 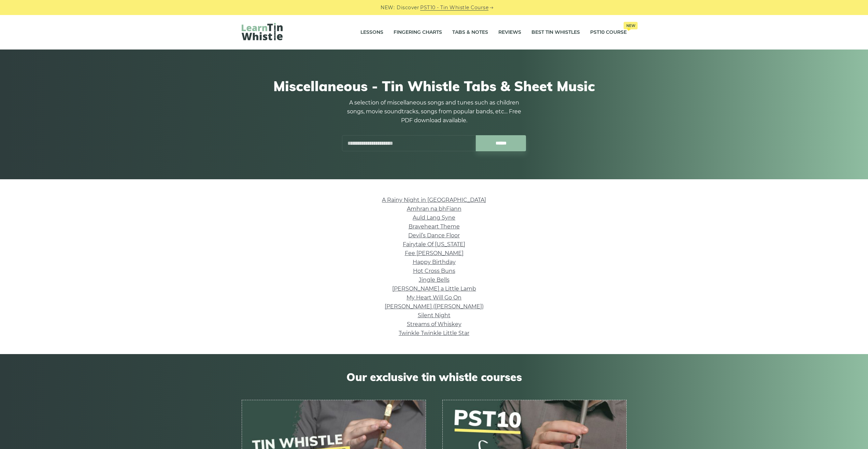 What do you see at coordinates (434, 217) in the screenshot?
I see `a: Auld Lang Syne` at bounding box center [434, 217].